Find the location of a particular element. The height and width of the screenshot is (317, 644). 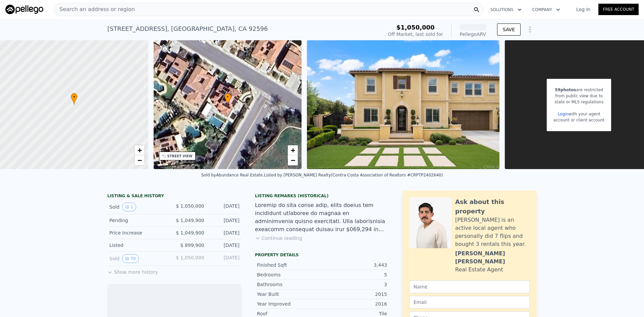

div: Loremip do sita conse adip, elits doeius tem incididunt utlaboree do magnaa en adminimvenia quisn... is located at coordinates (322, 218).